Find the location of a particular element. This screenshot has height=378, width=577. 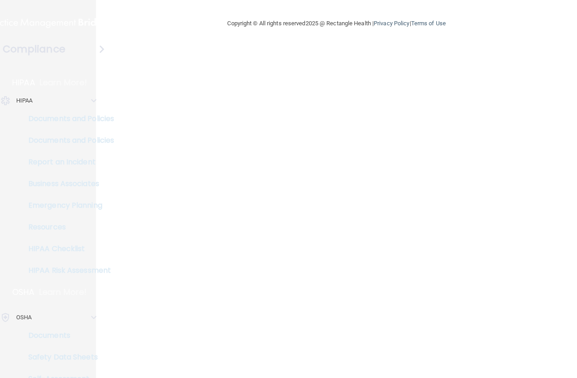

p: HIPAA Risk Assessment is located at coordinates (67, 270).